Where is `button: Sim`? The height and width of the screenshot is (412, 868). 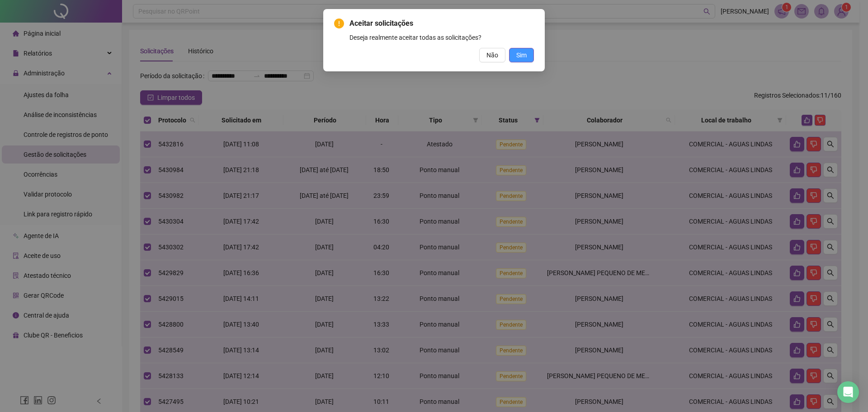
button: Sim is located at coordinates (522, 55).